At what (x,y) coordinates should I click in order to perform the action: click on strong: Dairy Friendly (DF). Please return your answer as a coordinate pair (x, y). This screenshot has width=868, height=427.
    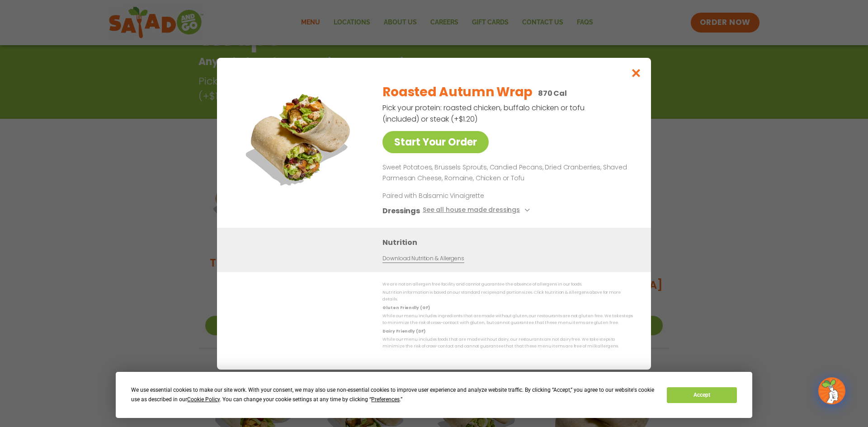
    Looking at the image, I should click on (404, 331).